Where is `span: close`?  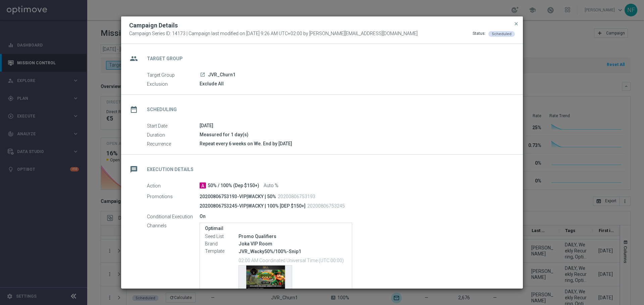 span: close is located at coordinates (516, 24).